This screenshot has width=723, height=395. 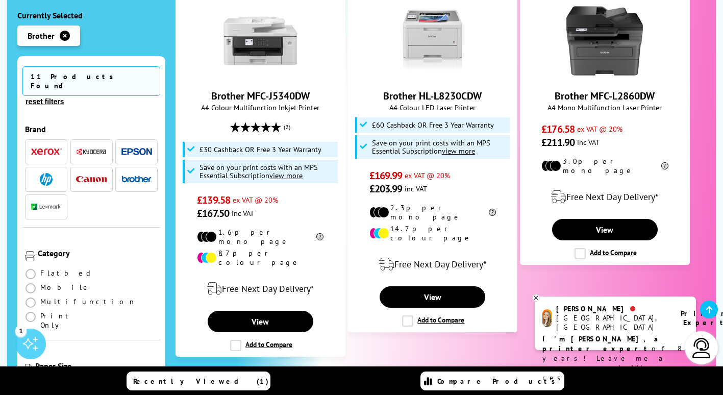 I want to click on img: Brother MFC-J5340DW, so click(x=260, y=41).